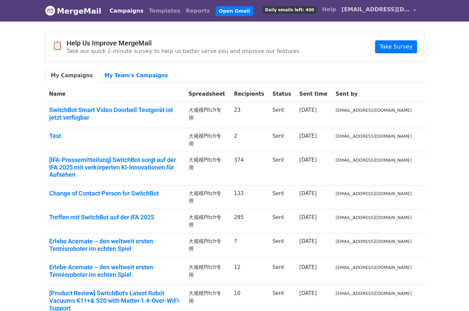  Describe the element at coordinates (249, 140) in the screenshot. I see `td: 2` at that location.